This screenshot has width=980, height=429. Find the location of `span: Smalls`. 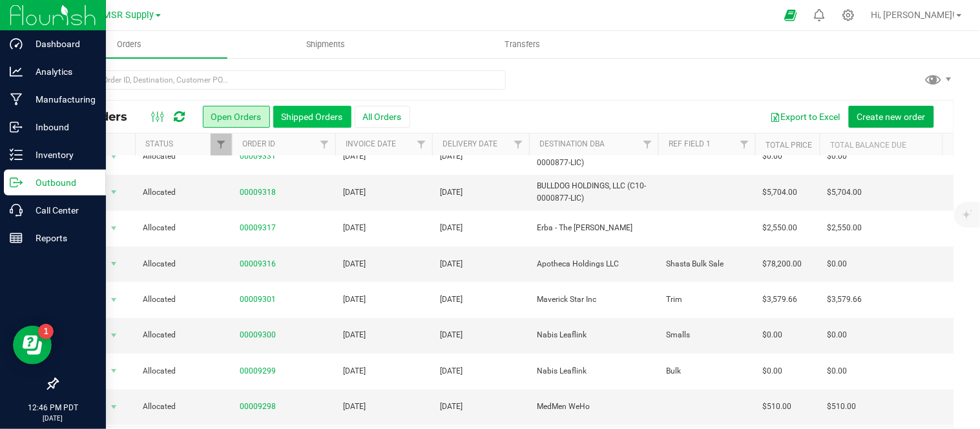

span: Smalls is located at coordinates (677, 335).